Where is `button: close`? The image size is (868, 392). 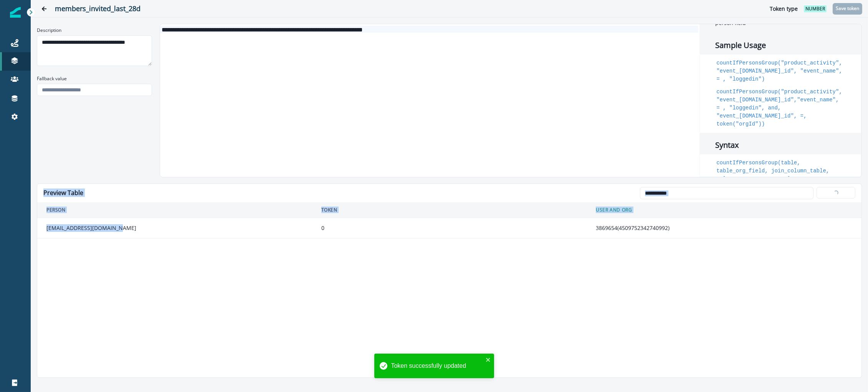
button: close is located at coordinates (488, 360).